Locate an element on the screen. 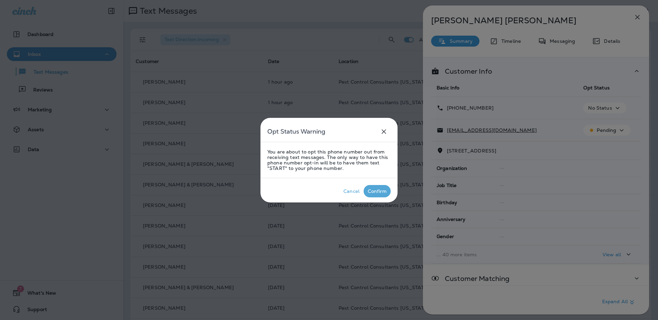 The height and width of the screenshot is (320, 658). button: close is located at coordinates (384, 132).